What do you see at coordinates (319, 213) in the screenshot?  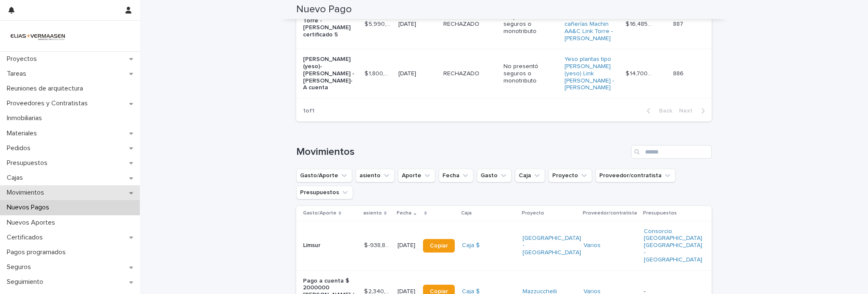 I see `p: Gasto/Aporte` at bounding box center [319, 213].